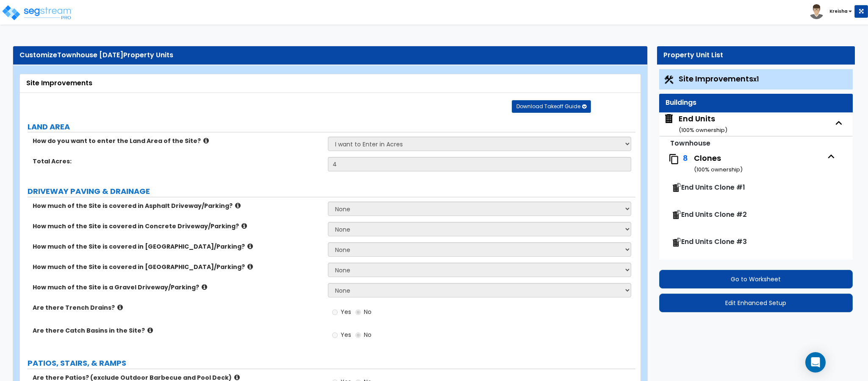  Describe the element at coordinates (703, 124) in the screenshot. I see `div: End Units` at that location.